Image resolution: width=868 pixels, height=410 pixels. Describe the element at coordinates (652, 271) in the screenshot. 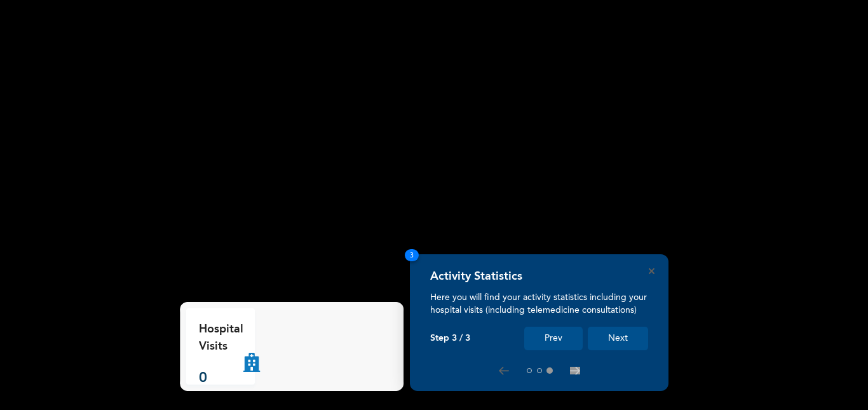

I see `button: Close` at that location.